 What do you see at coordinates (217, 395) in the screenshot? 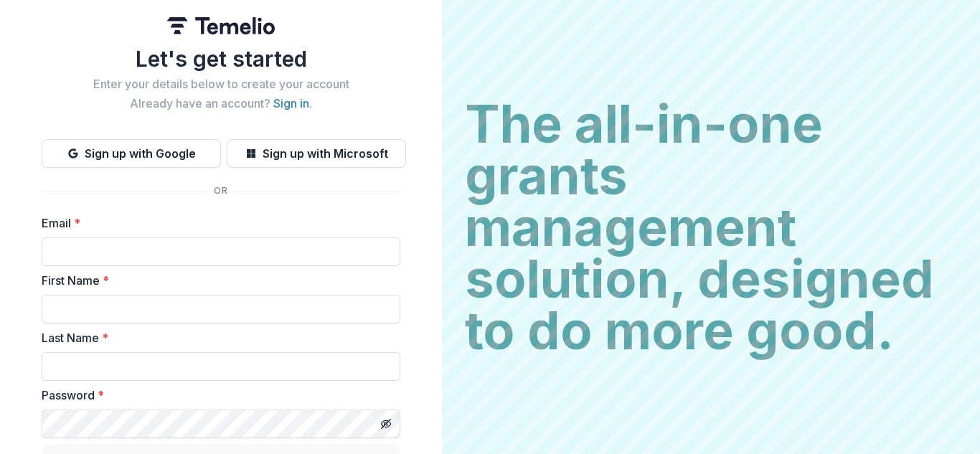
I see `label: Password` at bounding box center [217, 395].